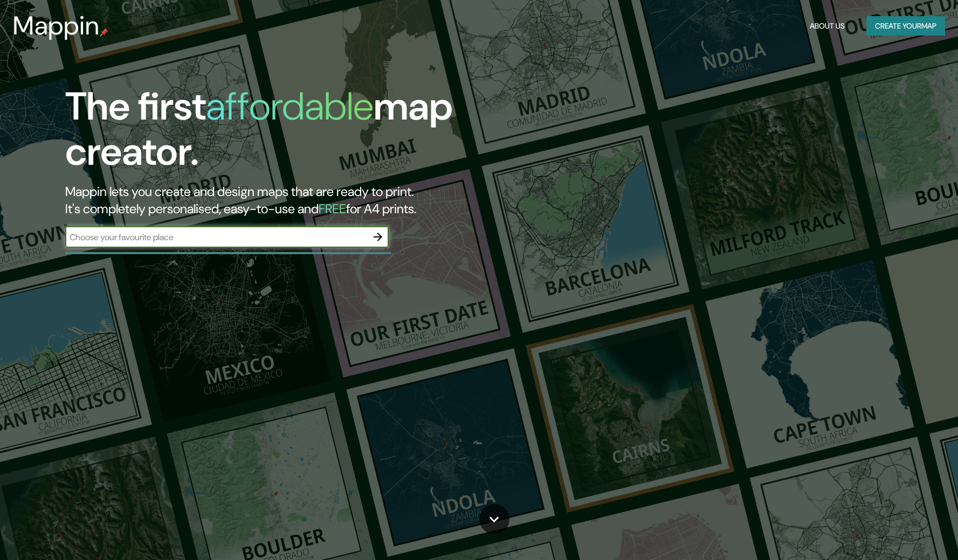 The height and width of the screenshot is (560, 958). I want to click on input: Choose your favourite place, so click(217, 237).